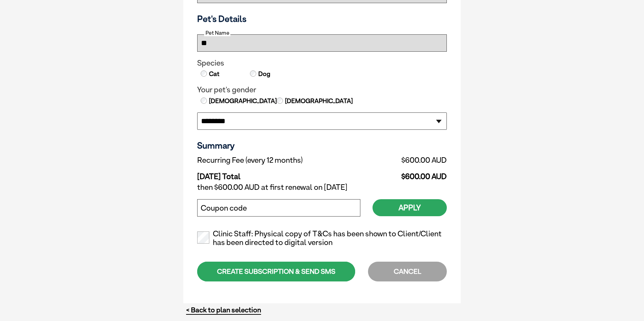 This screenshot has width=644, height=321. What do you see at coordinates (203, 237) in the screenshot?
I see `input: Clinic Staff: Physical copy of T&Cs has been shown to Client/Client has been directed to digital ...` at bounding box center [203, 237].